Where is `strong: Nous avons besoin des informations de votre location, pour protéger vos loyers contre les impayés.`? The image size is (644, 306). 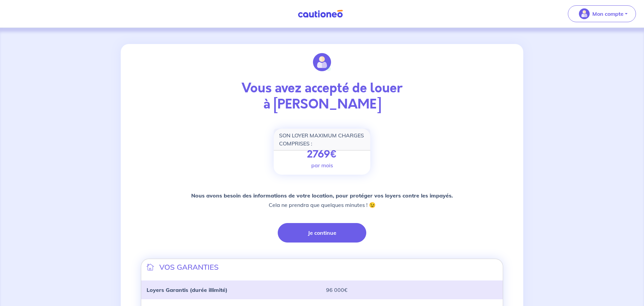 strong: Nous avons besoin des informations de votre location, pour protéger vos loyers contre les impayés. is located at coordinates (322, 195).